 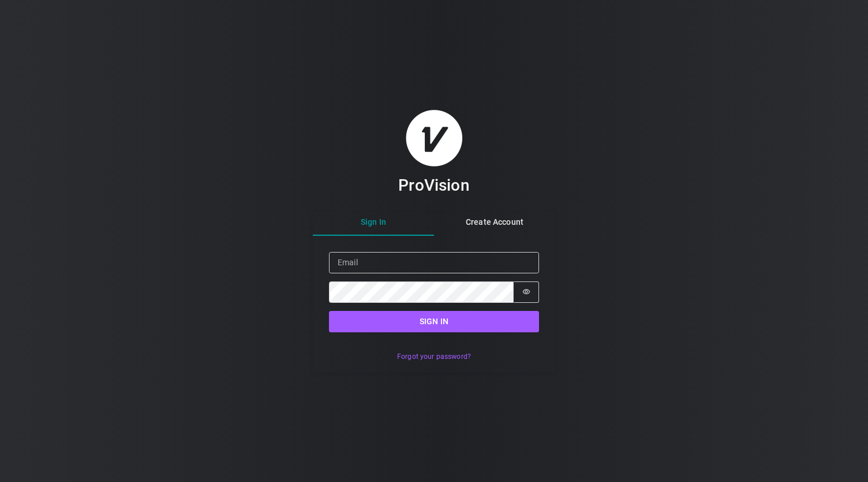 I want to click on button: Create Account, so click(x=494, y=223).